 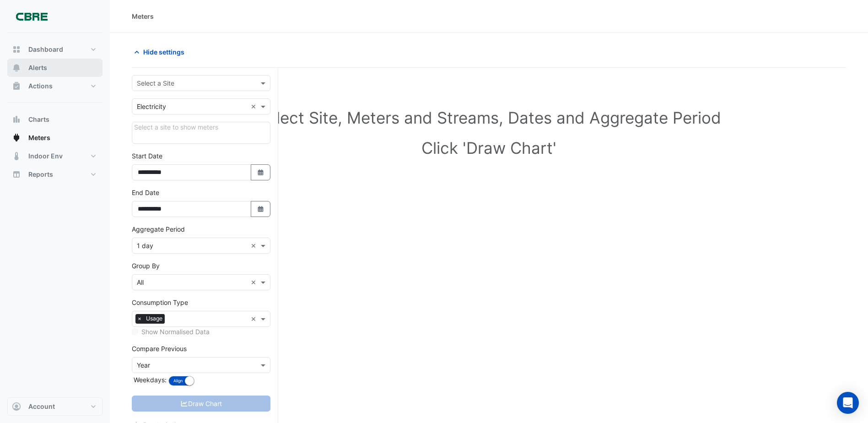 I want to click on button: Meters, so click(x=55, y=138).